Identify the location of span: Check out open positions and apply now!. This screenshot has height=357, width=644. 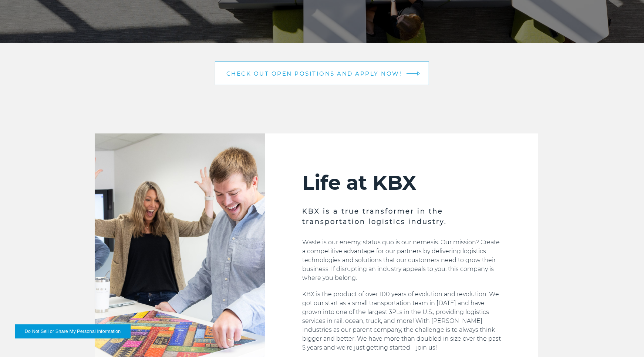
(314, 74).